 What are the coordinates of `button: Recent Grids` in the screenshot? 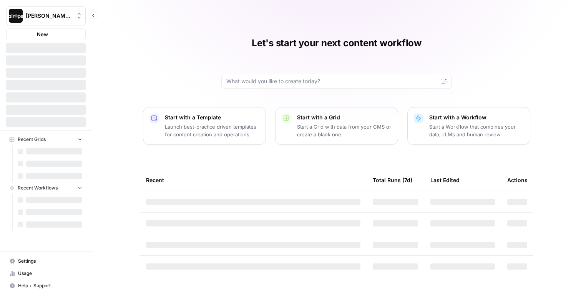 It's located at (46, 139).